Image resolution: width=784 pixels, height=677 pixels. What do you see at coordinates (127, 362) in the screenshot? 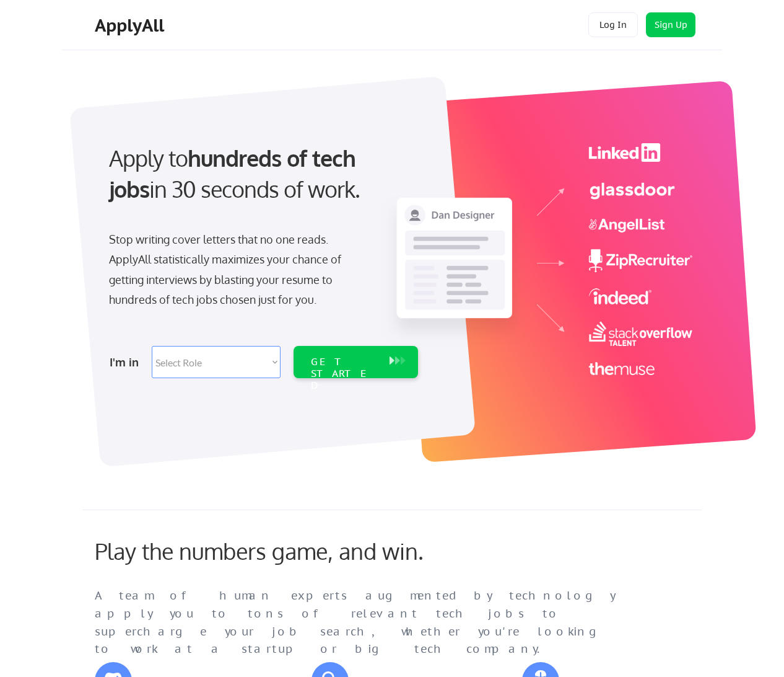
I see `div: I'm in` at bounding box center [127, 362].